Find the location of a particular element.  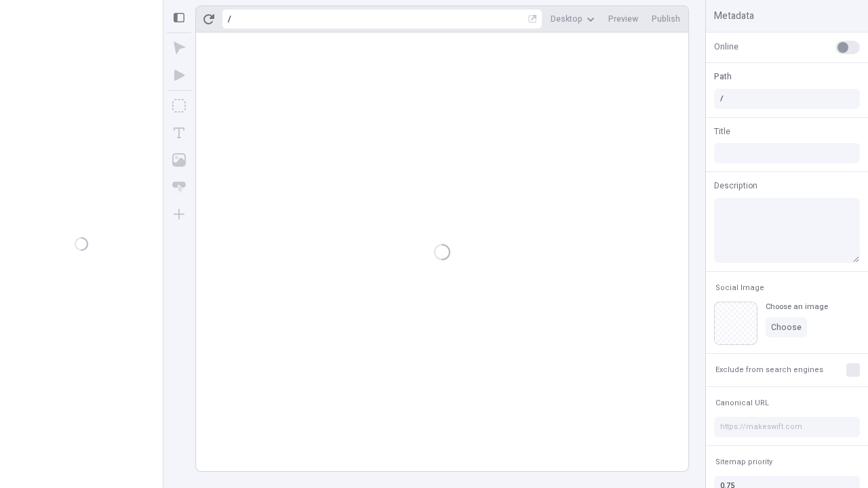

span: Desktop is located at coordinates (566, 19).